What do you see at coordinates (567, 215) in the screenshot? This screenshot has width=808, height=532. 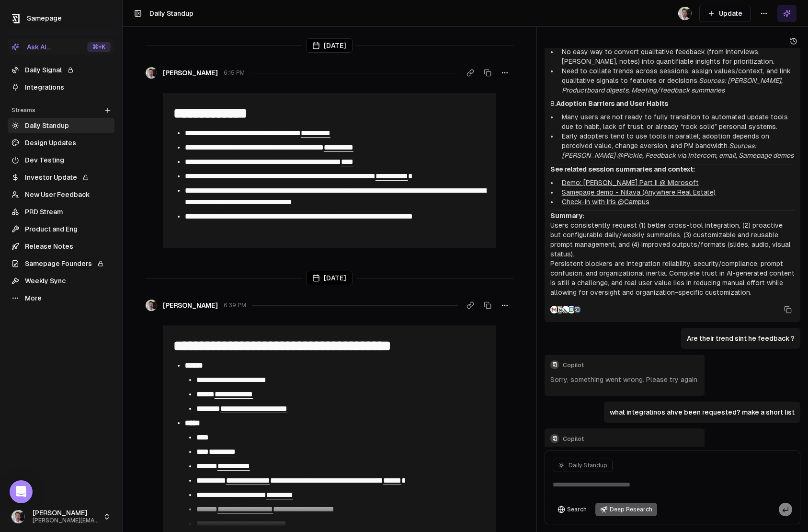 I see `strong: Summary:` at bounding box center [567, 215].